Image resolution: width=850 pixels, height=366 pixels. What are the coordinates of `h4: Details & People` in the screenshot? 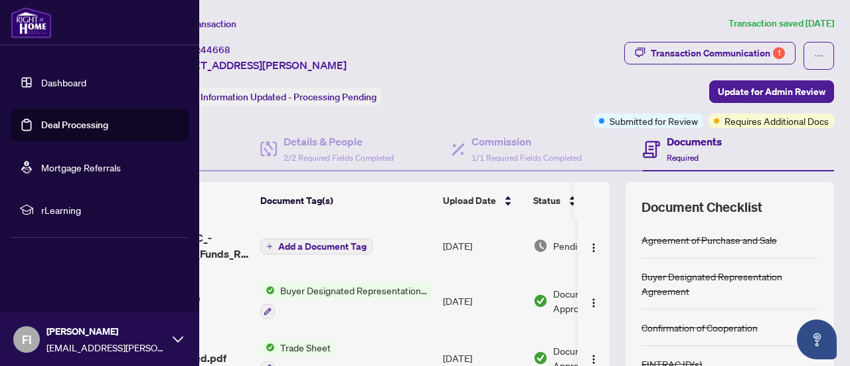 It's located at (339, 141).